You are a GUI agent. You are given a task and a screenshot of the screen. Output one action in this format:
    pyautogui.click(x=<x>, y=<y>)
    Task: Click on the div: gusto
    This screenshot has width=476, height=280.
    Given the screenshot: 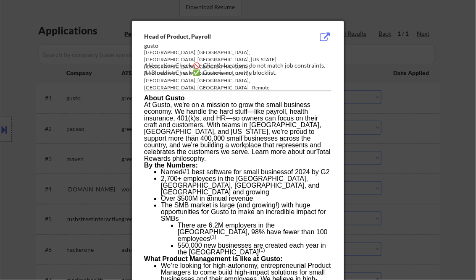 What is the action you would take?
    pyautogui.click(x=217, y=46)
    